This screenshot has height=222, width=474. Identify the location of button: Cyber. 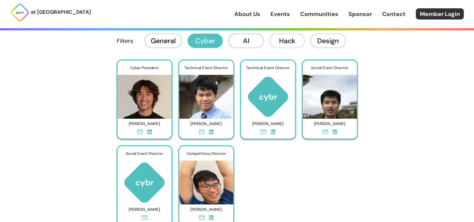
(205, 41).